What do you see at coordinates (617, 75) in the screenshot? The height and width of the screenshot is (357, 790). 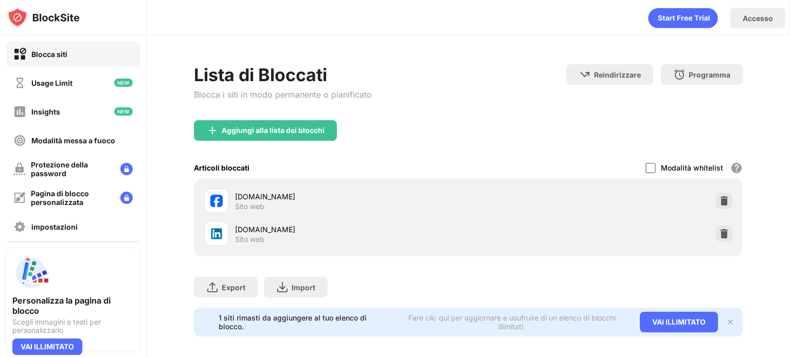 I see `div: Reindirizzare` at bounding box center [617, 75].